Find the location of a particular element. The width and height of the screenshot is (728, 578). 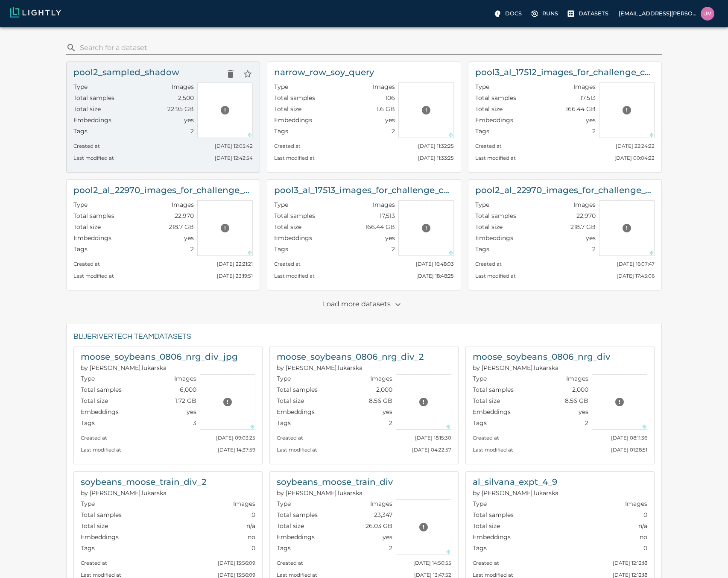

a: pool2_sampled_shadowDelete datasetStar datasetTypeImagesTotal samples2,500Total size22.95 GBEmbed... is located at coordinates (163, 117).